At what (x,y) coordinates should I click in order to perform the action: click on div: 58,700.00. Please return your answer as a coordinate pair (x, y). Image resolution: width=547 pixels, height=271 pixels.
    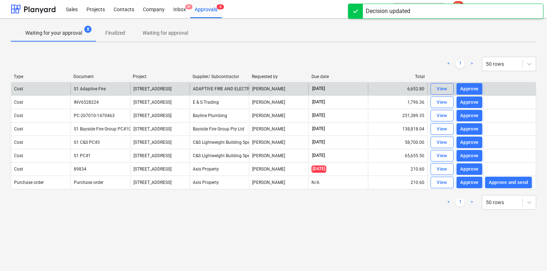
    Looking at the image, I should click on (398, 143).